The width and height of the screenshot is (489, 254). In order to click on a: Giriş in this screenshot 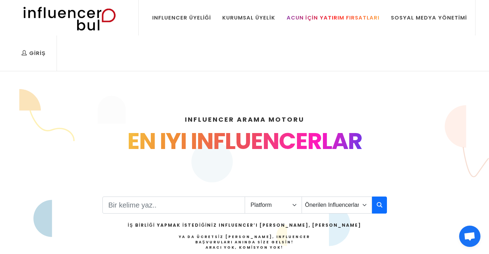, I will do `click(33, 53)`.